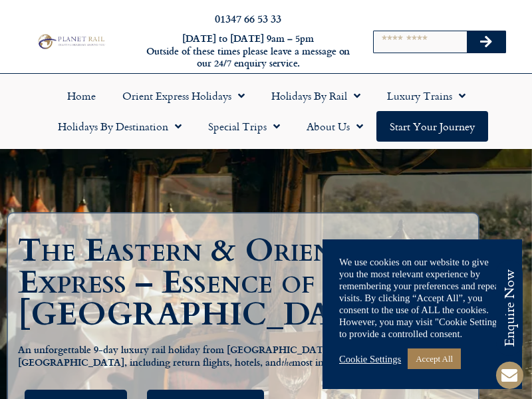 The height and width of the screenshot is (399, 532). I want to click on img: Planet Rail Train Holidays Logo, so click(71, 42).